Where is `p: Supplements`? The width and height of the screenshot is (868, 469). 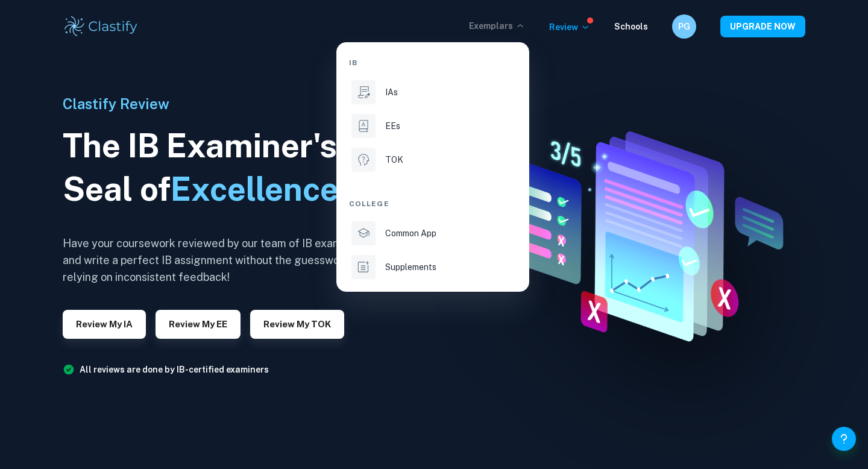 p: Supplements is located at coordinates (411, 267).